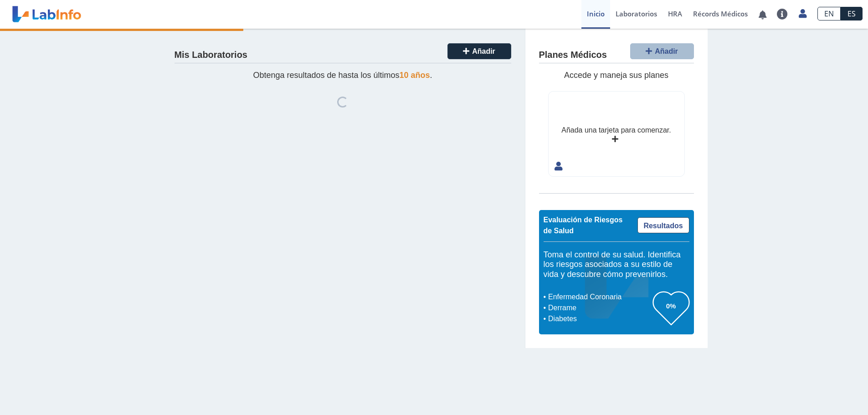 The height and width of the screenshot is (415, 868). I want to click on a: ES, so click(852, 13).